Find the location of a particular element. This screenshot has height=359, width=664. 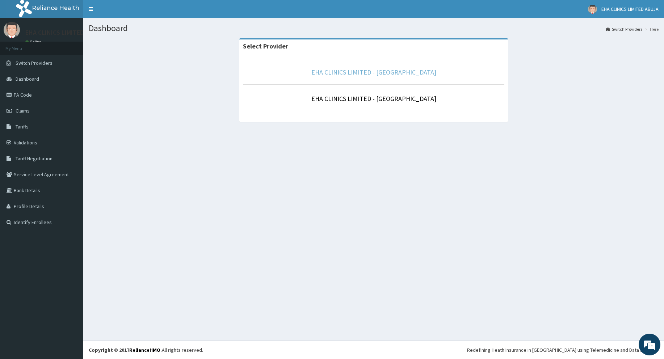

footer: All rights reserved. is located at coordinates (373, 350).